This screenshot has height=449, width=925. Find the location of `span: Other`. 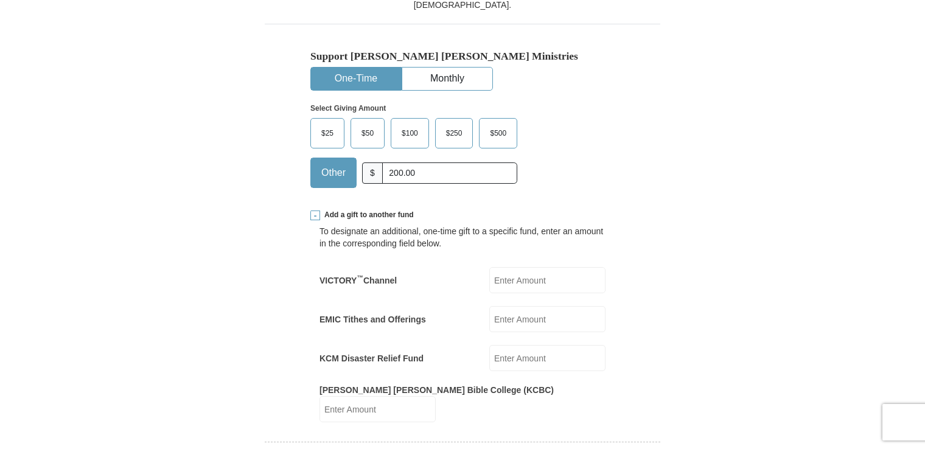

span: Other is located at coordinates (334, 173).